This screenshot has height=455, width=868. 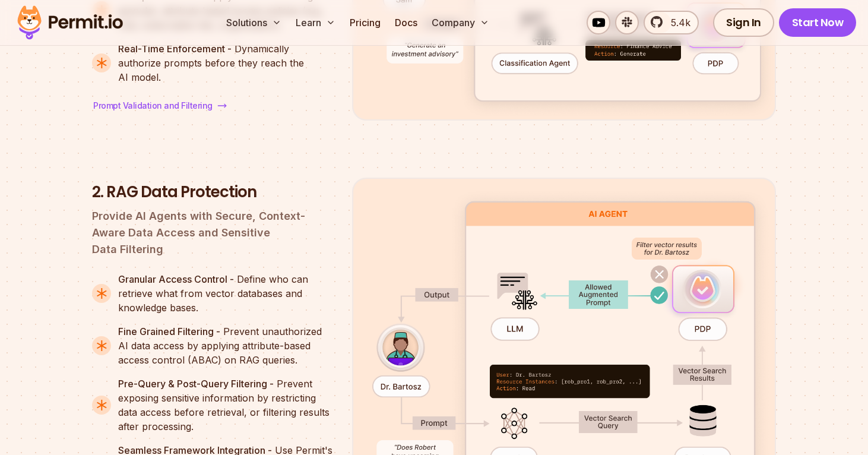 What do you see at coordinates (174, 48) in the screenshot?
I see `strong: Real-Time Enforcement -` at bounding box center [174, 48].